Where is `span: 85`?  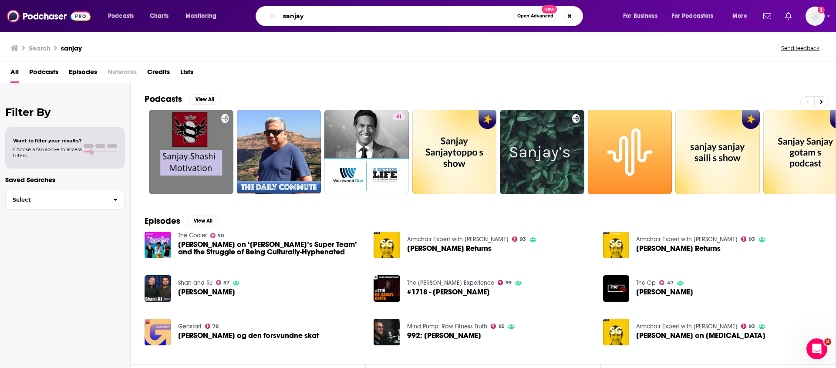
span: 85 is located at coordinates (502, 326).